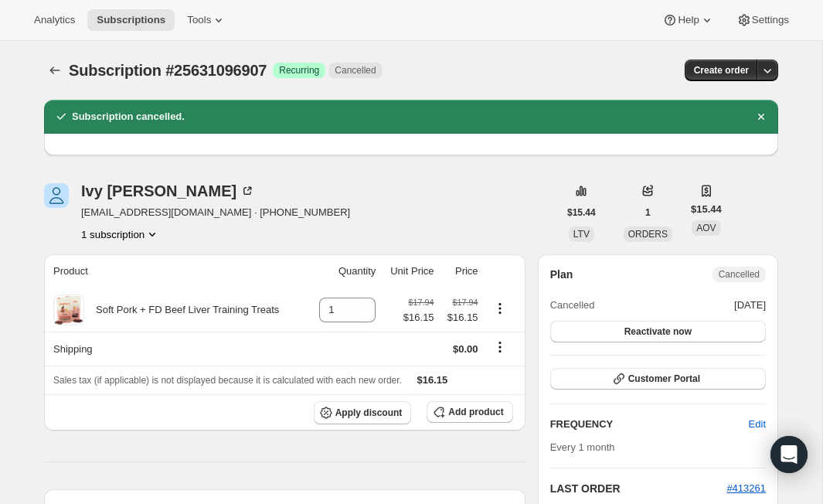 Image resolution: width=823 pixels, height=504 pixels. Describe the element at coordinates (206, 20) in the screenshot. I see `button: Tools` at that location.